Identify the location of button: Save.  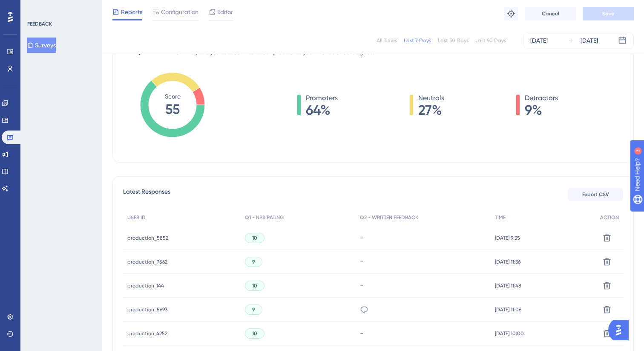
(608, 14).